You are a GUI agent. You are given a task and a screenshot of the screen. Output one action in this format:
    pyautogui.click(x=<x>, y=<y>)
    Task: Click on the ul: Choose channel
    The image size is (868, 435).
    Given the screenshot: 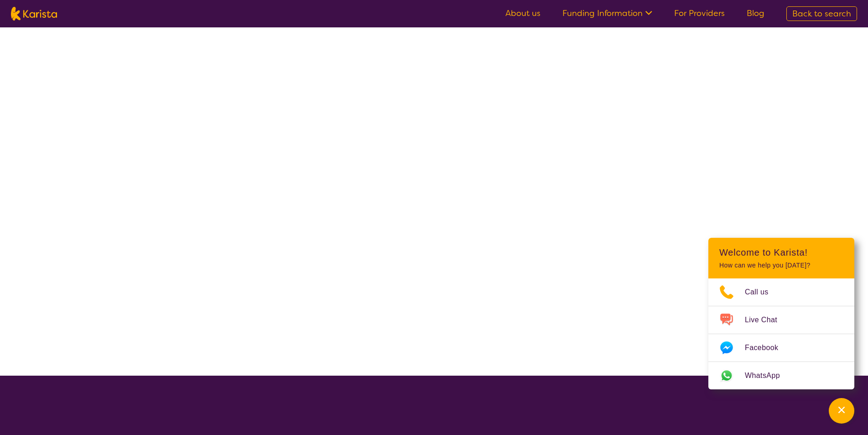 What is the action you would take?
    pyautogui.click(x=781, y=333)
    